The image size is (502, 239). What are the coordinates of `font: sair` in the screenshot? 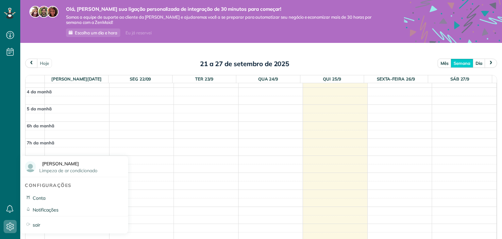 It's located at (36, 225).